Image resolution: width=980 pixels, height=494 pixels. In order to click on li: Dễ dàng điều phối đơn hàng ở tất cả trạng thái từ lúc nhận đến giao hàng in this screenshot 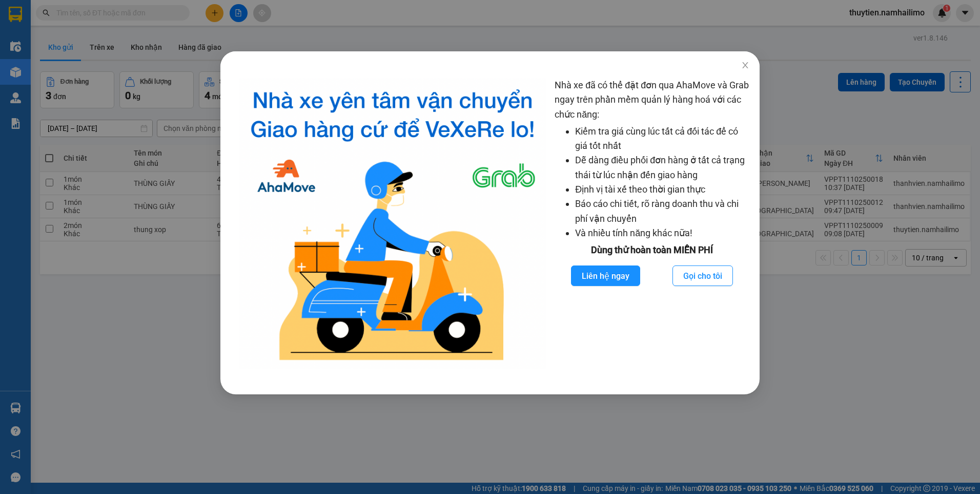, I will do `click(662, 167)`.